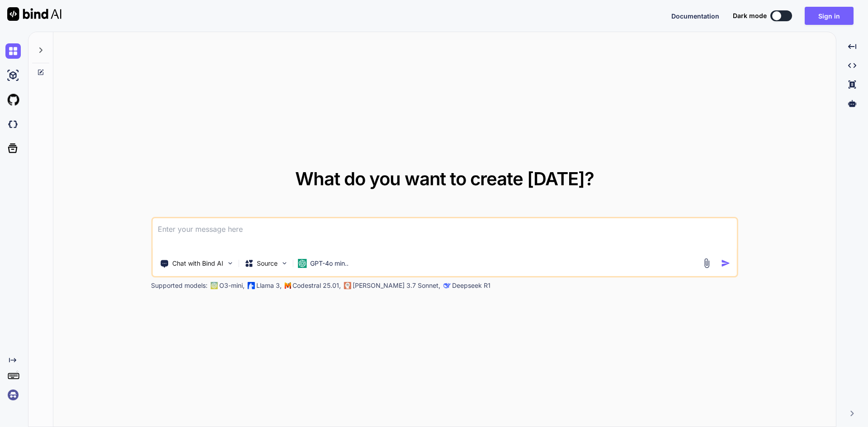 Image resolution: width=868 pixels, height=427 pixels. Describe the element at coordinates (230, 263) in the screenshot. I see `img: Pick Tools` at that location.